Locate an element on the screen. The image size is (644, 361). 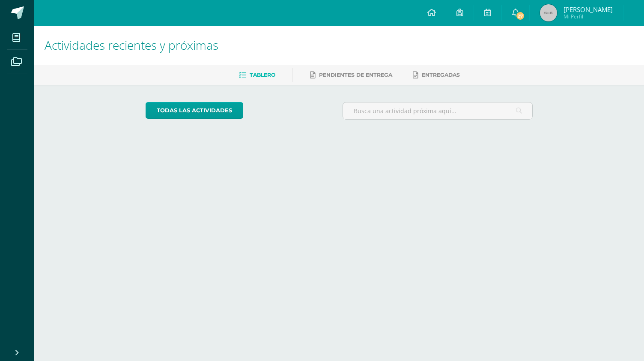
span: Actividades recientes y próximas is located at coordinates (131, 45).